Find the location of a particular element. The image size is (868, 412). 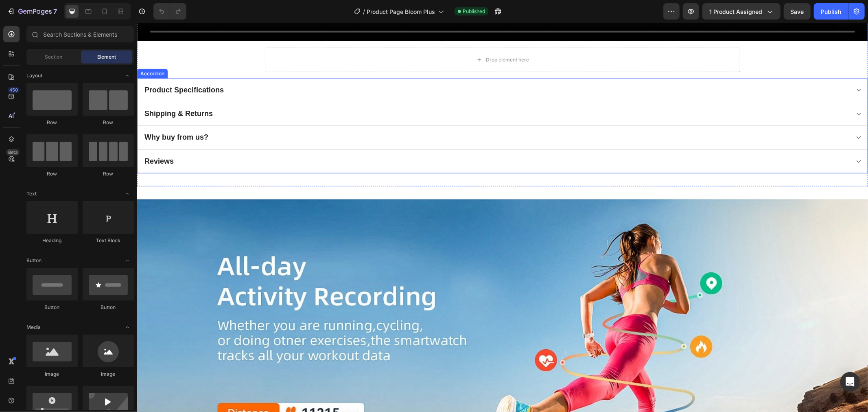

span: 1 product assigned is located at coordinates (736, 11).